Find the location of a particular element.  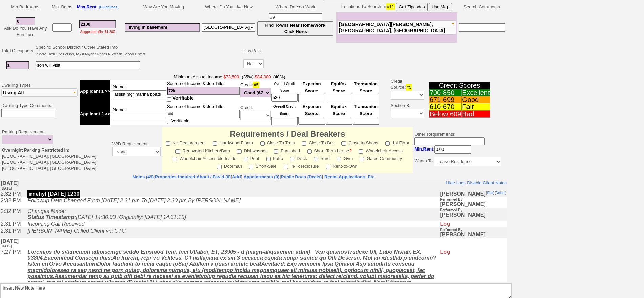

b: [Guidelines] is located at coordinates (109, 7).